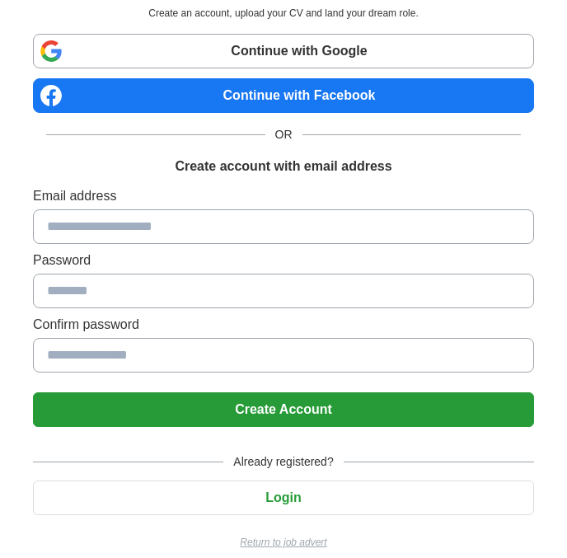 The image size is (567, 558). What do you see at coordinates (283, 134) in the screenshot?
I see `span: OR` at bounding box center [283, 134].